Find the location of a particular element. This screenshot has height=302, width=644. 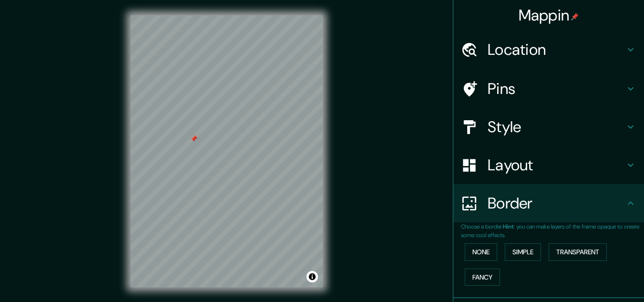

h4: Location is located at coordinates (556, 50).